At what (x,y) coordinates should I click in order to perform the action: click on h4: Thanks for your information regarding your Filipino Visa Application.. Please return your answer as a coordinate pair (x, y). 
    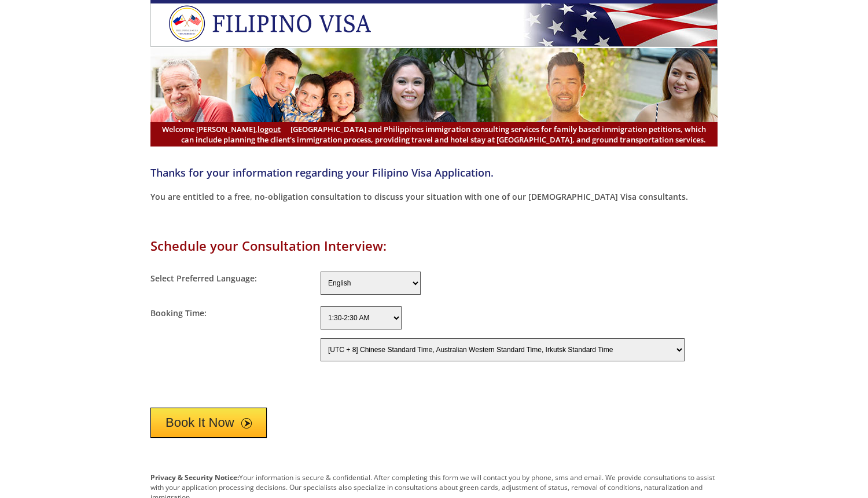
    Looking at the image, I should click on (434, 172).